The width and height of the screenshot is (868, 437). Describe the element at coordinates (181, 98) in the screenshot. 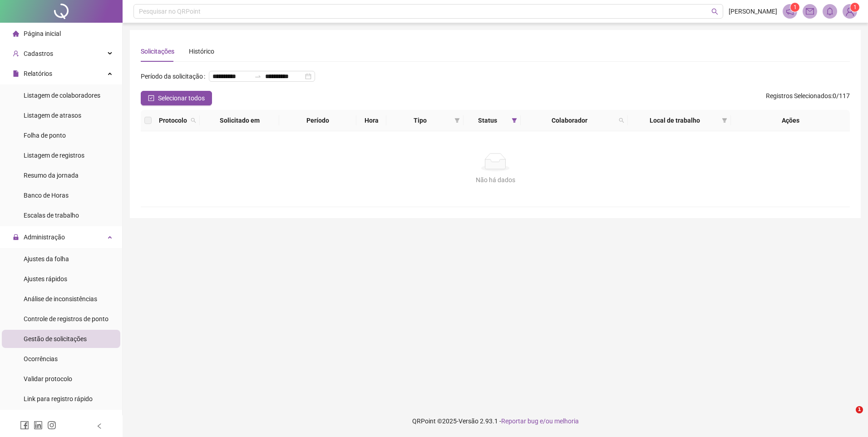

I see `span: Selecionar todos` at that location.